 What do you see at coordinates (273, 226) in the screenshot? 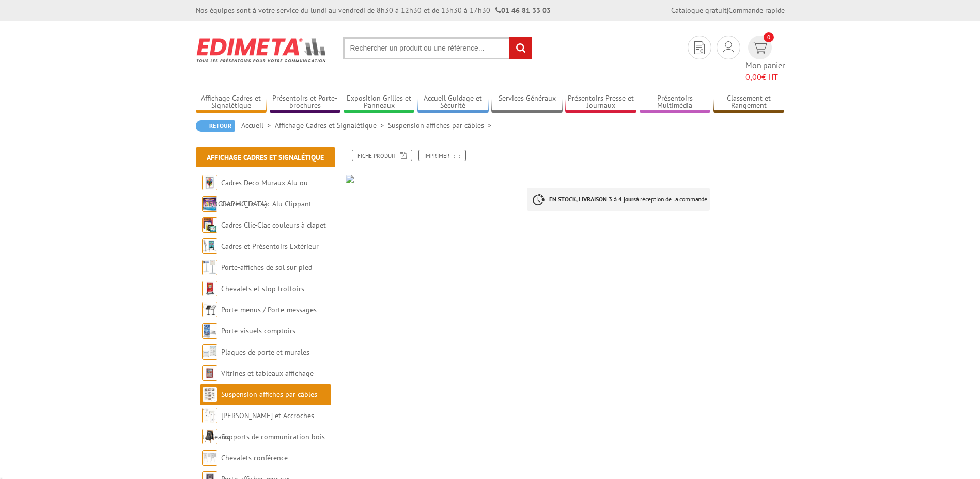
I see `a: Cadres Clic-Clac couleurs à clapet` at bounding box center [273, 226].